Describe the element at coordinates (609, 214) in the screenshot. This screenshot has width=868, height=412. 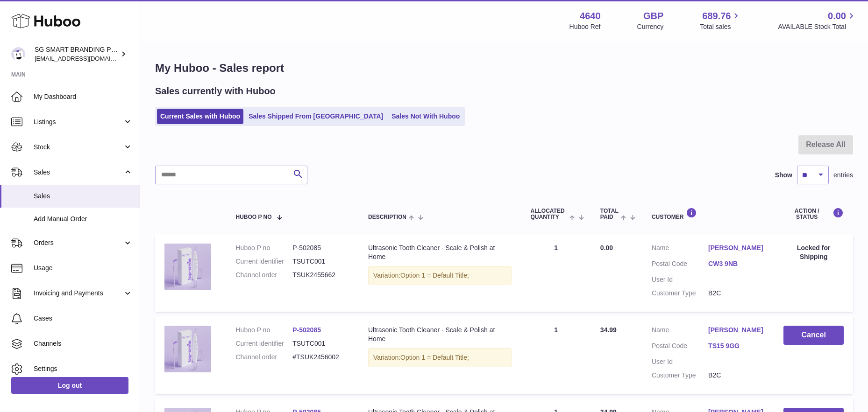
I see `span: Total paid` at that location.